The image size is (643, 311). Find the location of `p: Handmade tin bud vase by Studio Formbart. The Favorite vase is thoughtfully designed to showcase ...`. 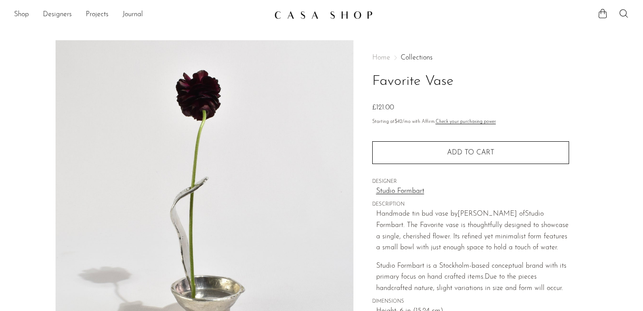

p: Handmade tin bud vase by Studio Formbart. The Favorite vase is thoughtfully designed to showcase ... is located at coordinates (472, 231).